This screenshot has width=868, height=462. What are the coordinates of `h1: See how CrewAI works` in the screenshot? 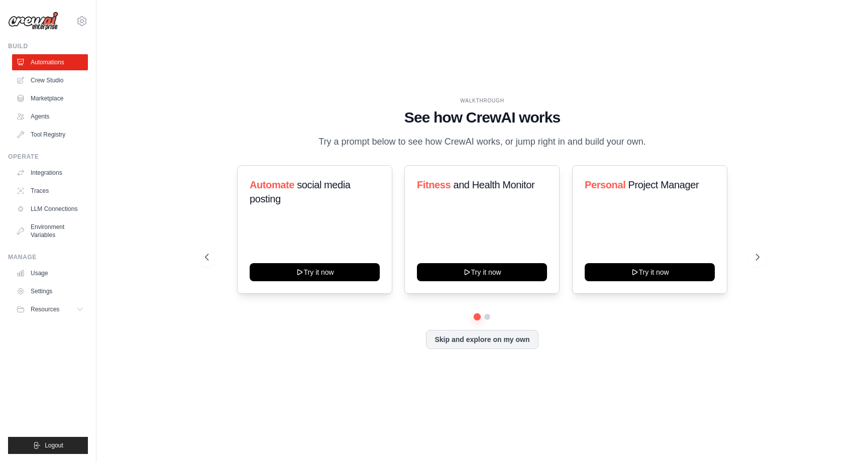 It's located at (482, 118).